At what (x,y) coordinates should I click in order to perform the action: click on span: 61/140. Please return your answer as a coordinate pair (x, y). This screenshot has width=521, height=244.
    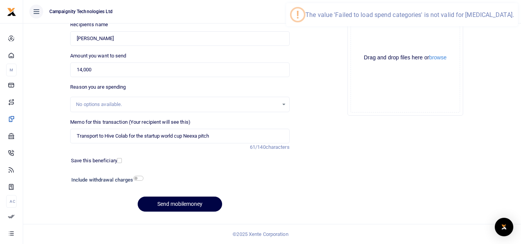
    Looking at the image, I should click on (257, 147).